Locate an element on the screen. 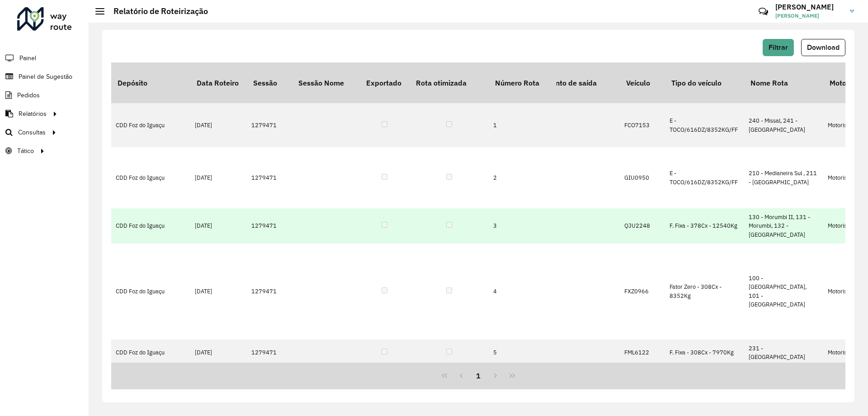  a: Contato Rápido is located at coordinates (763, 11).